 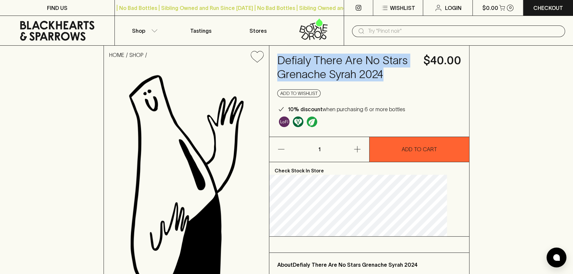 What do you see at coordinates (201, 31) in the screenshot?
I see `p: Tastings` at bounding box center [201, 31].